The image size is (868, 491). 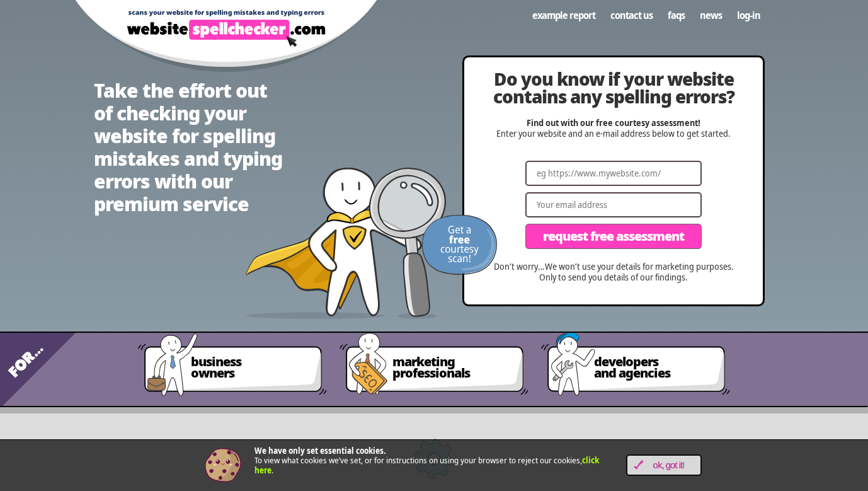 I want to click on img: Get a FREE courtesy scan!, so click(x=459, y=245).